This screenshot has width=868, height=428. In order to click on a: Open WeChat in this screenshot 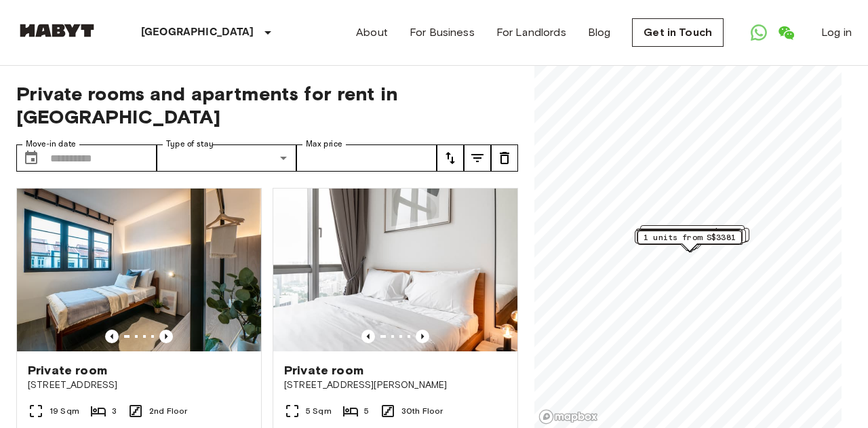, I will do `click(786, 32)`.